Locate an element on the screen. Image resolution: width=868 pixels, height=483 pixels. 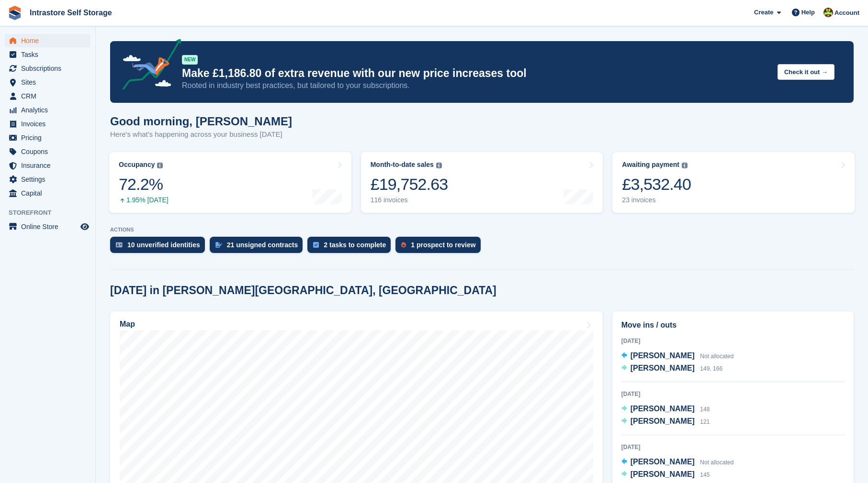
span: 149, 166 is located at coordinates (711, 369).